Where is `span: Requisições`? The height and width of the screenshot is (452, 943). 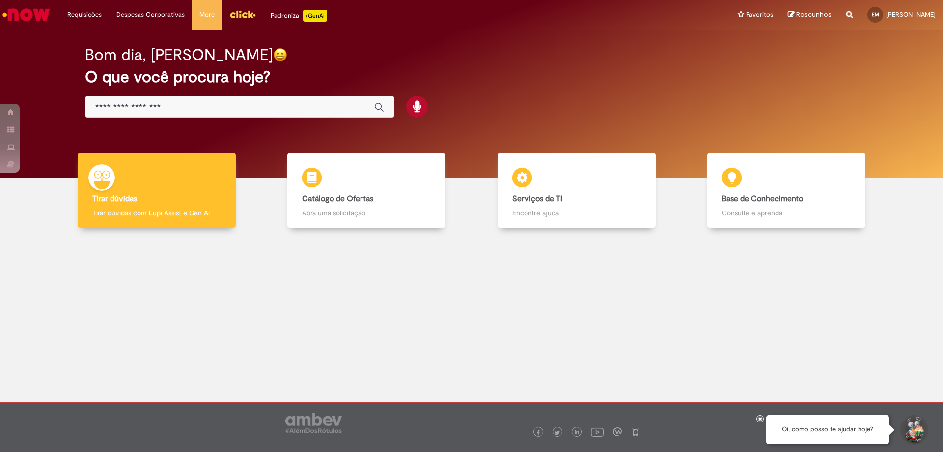
span: Requisições is located at coordinates (85, 15).